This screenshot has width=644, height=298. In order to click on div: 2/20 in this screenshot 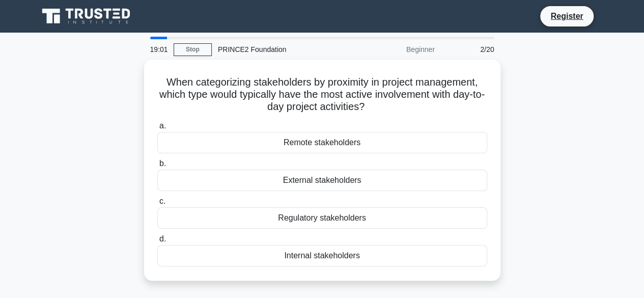, I will do `click(470, 49)`.